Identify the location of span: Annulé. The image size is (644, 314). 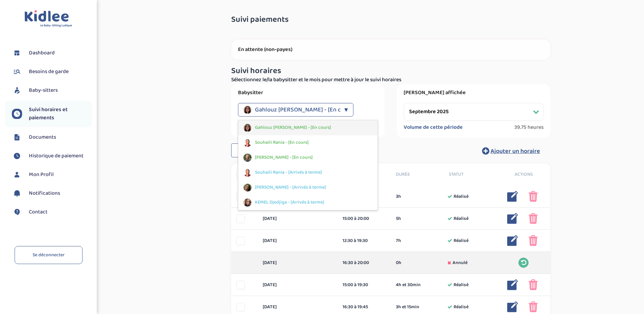
(460, 262).